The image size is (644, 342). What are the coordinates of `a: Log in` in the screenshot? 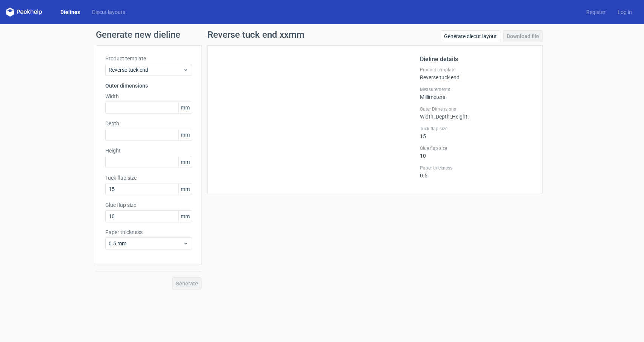 It's located at (625, 12).